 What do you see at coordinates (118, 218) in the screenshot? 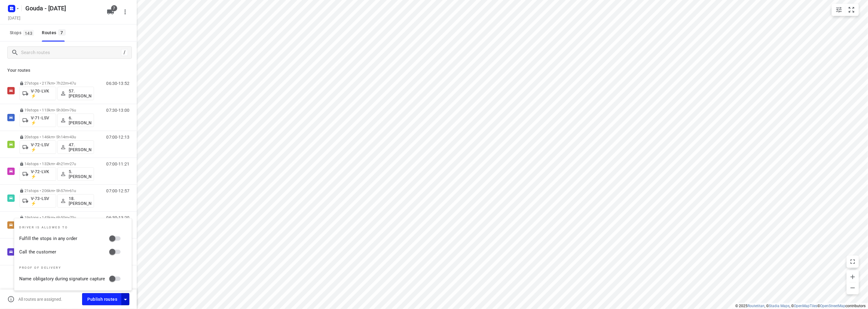
I see `p: 06:30-13:20` at bounding box center [118, 218].